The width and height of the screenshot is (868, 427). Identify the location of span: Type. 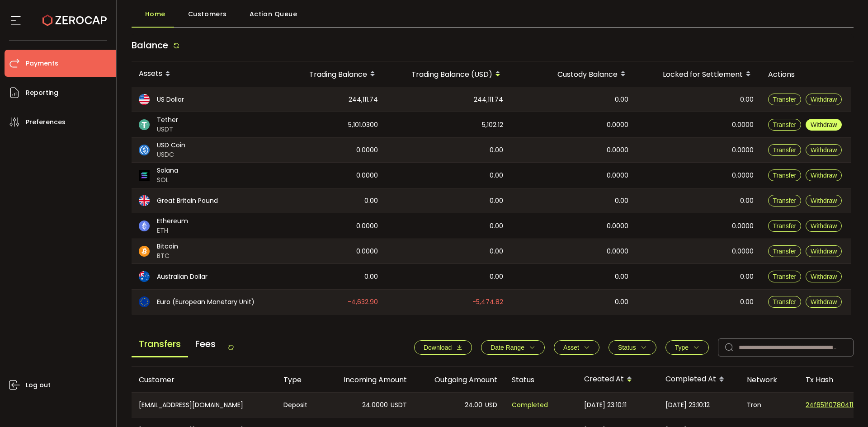
(682, 348).